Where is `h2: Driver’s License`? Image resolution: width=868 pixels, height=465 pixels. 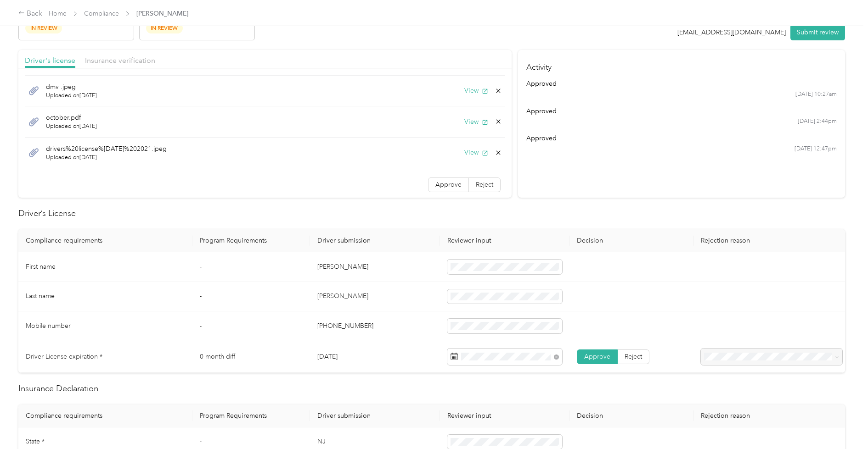
h2: Driver’s License is located at coordinates (432, 214).